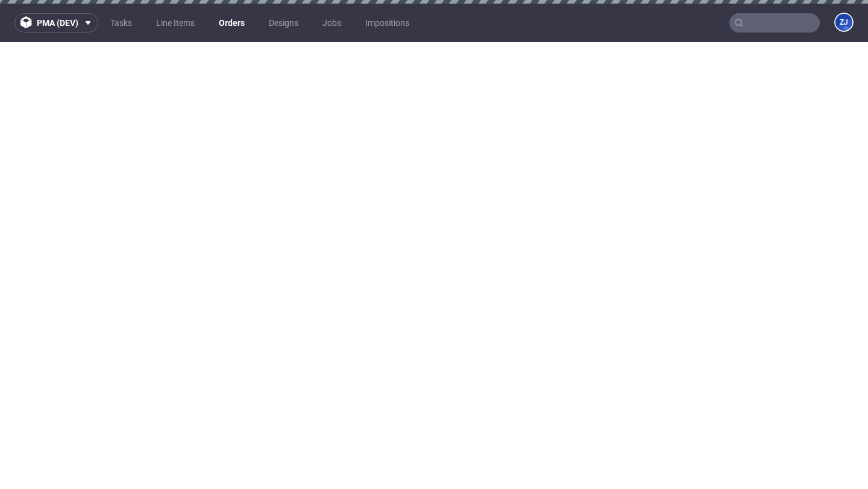 This screenshot has height=489, width=868. I want to click on a: Impositions, so click(387, 23).